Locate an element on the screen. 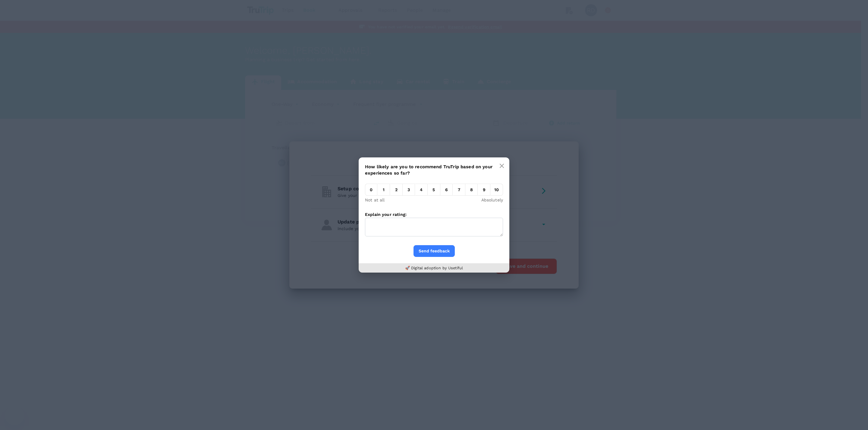 The image size is (868, 430). span: How likely are you to recommend TruTrip based on your experiences so far? is located at coordinates (428, 169).